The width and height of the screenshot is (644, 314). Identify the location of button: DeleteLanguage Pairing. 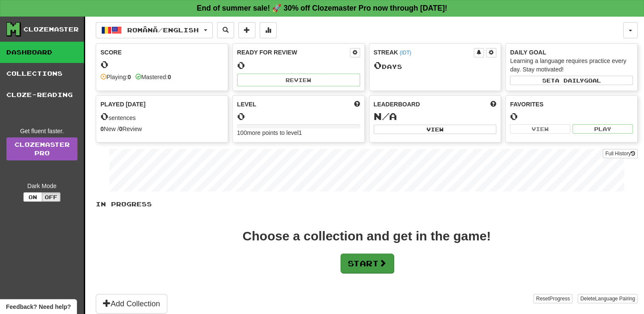
(608, 299).